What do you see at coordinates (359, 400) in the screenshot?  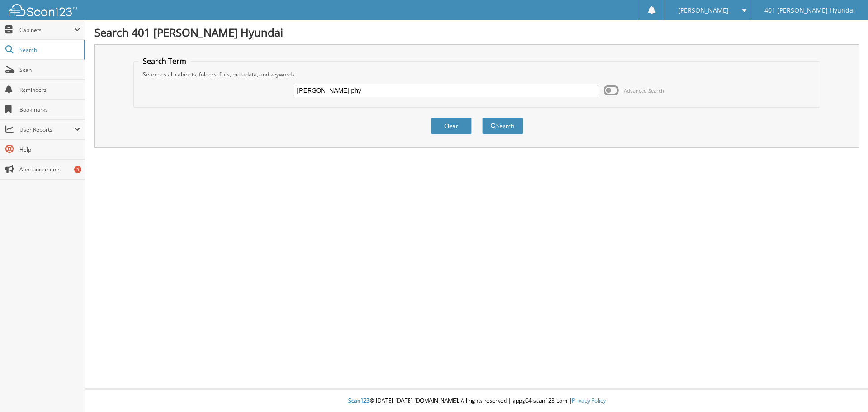 I see `span: Scan123` at bounding box center [359, 400].